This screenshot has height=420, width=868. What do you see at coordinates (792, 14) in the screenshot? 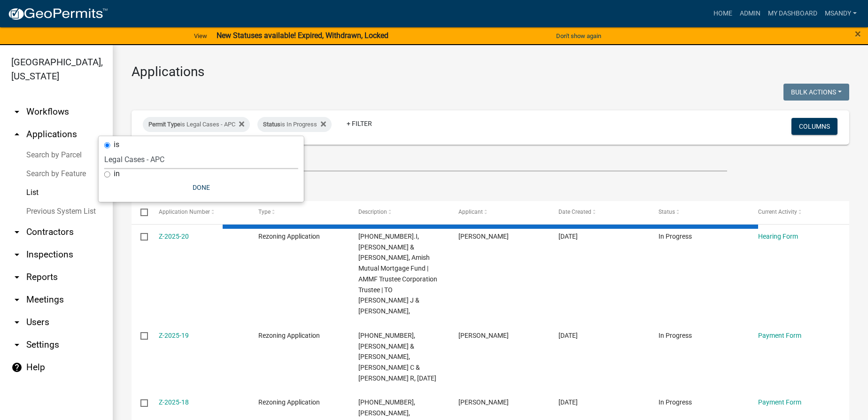
I see `a: My Dashboard` at bounding box center [792, 14].